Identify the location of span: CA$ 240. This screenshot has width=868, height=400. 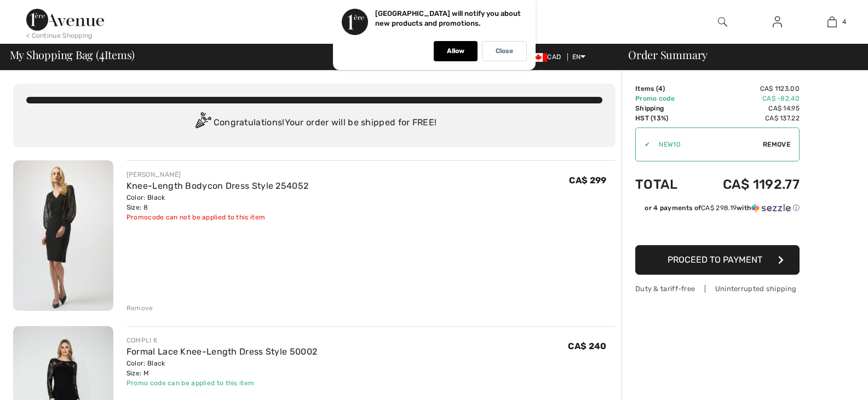
(587, 346).